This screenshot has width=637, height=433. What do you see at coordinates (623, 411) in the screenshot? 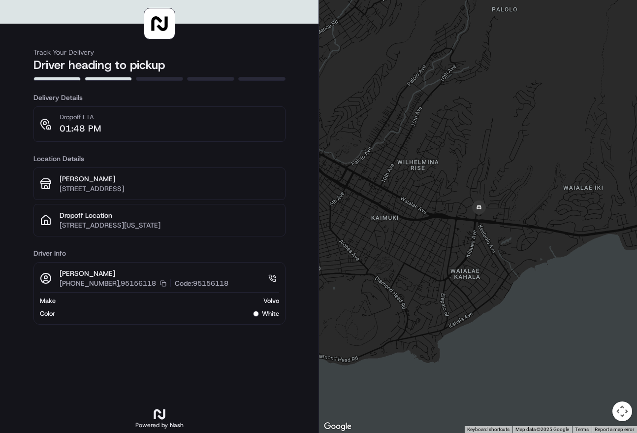
I see `button: Map camera controls` at bounding box center [623, 411].